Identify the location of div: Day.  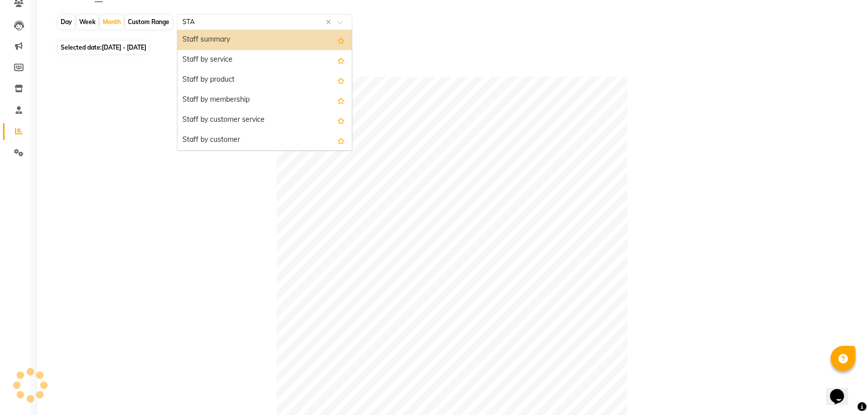
(66, 22).